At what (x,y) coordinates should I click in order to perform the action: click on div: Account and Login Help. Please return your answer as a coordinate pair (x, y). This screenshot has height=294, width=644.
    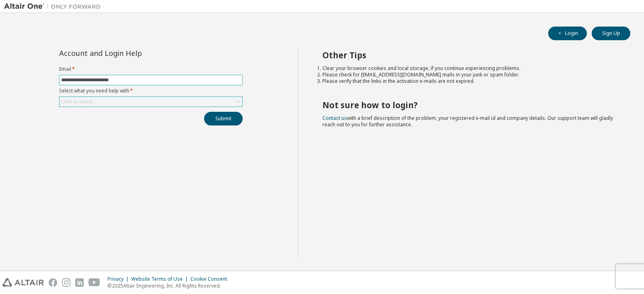
    Looking at the image, I should click on (133, 53).